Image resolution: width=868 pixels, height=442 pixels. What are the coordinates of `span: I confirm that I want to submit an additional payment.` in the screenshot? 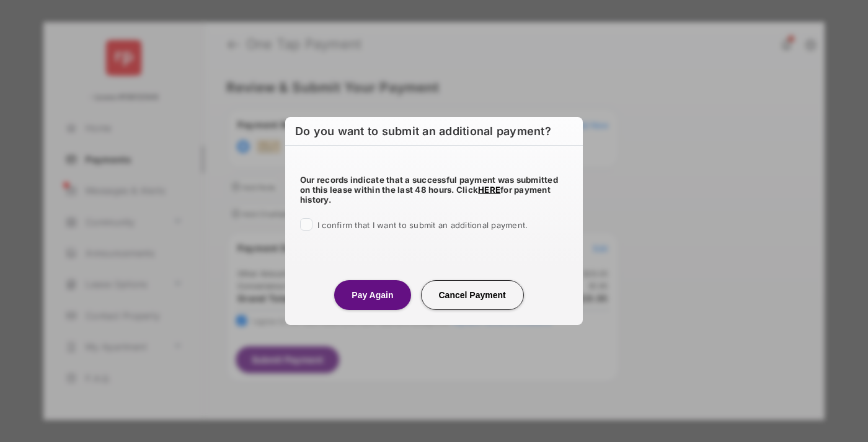 It's located at (422, 224).